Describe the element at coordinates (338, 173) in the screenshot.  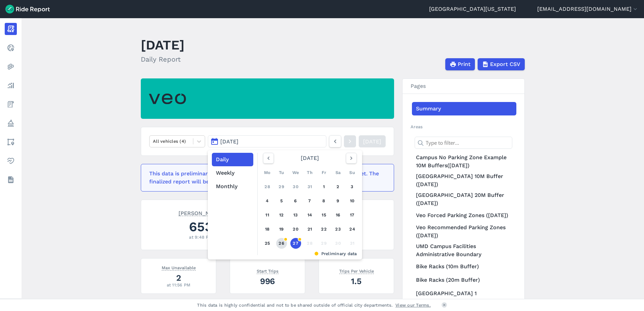
I see `div: Sa` at that location.